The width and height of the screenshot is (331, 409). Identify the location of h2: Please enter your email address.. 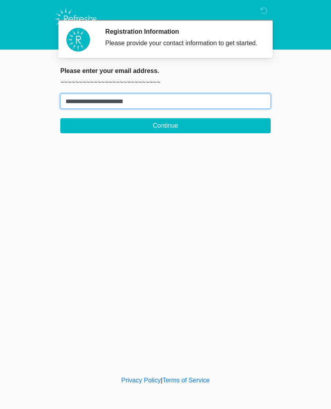
(165, 71).